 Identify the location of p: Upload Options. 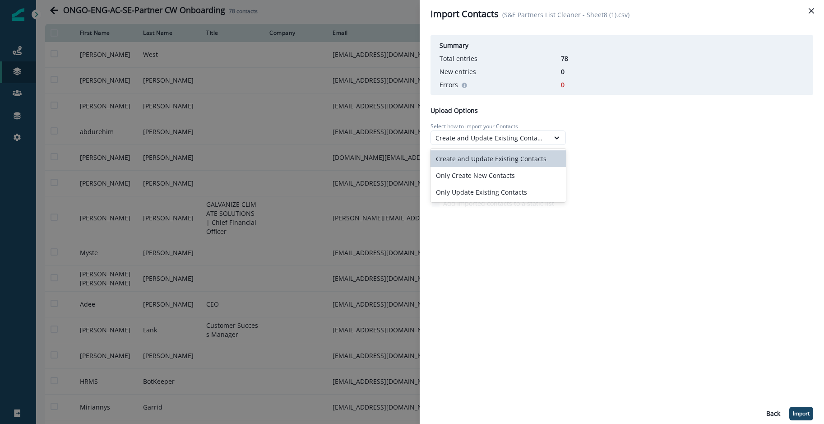
(454, 110).